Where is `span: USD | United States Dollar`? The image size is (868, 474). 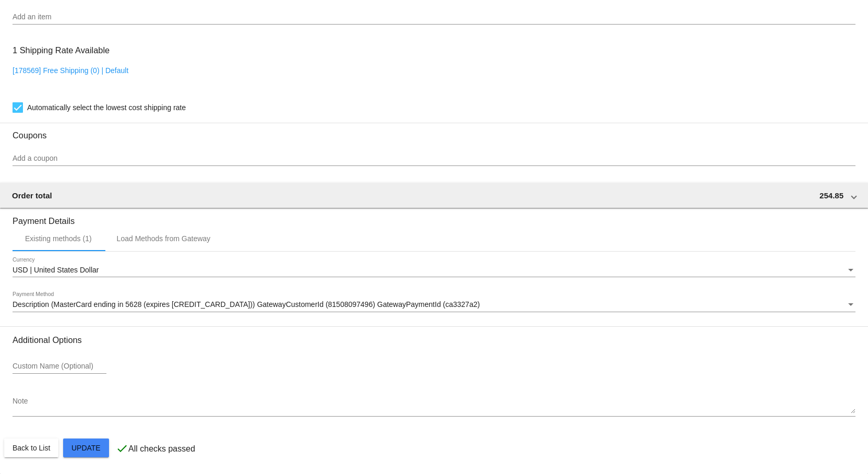
span: USD | United States Dollar is located at coordinates (55, 270).